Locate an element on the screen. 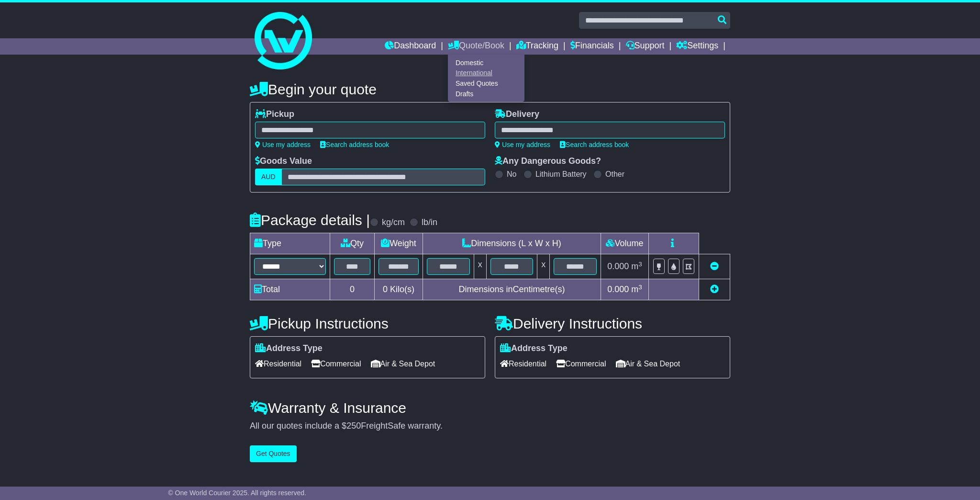 This screenshot has height=500, width=980. label: AUD is located at coordinates (268, 177).